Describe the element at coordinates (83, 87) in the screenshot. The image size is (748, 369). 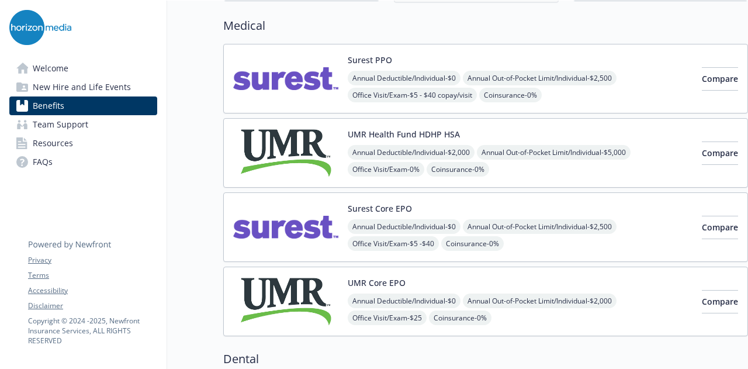
I see `a: New Hire and Life Events` at that location.